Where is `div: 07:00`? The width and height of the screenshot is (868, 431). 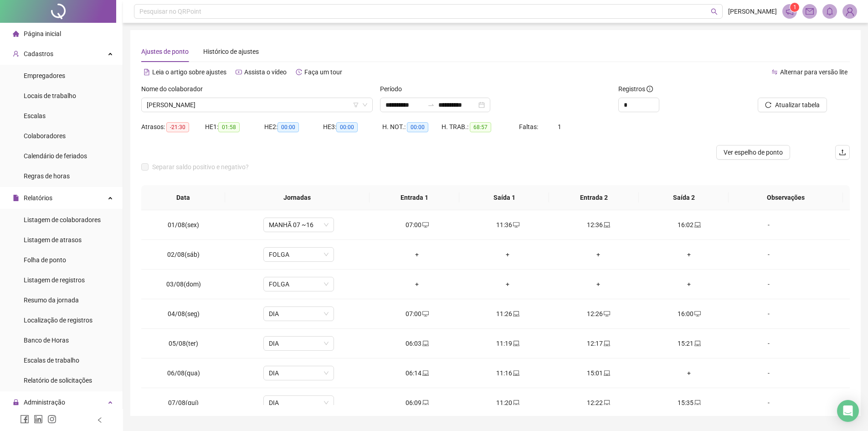 div: 07:00 is located at coordinates (417, 225).